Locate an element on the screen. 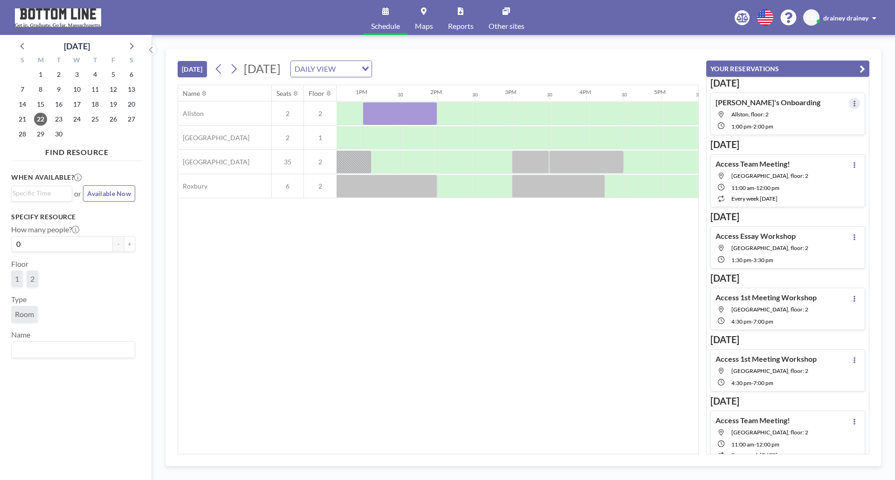 This screenshot has width=895, height=480. div: Name is located at coordinates (191, 94).